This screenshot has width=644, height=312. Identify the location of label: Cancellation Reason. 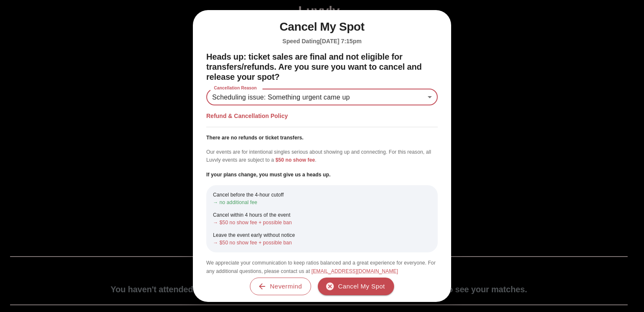
(235, 88).